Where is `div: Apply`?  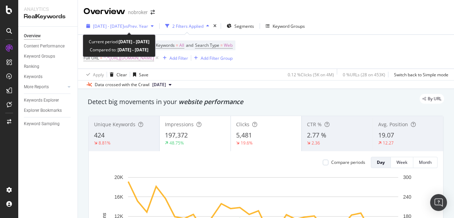
div: Apply is located at coordinates (98, 74).